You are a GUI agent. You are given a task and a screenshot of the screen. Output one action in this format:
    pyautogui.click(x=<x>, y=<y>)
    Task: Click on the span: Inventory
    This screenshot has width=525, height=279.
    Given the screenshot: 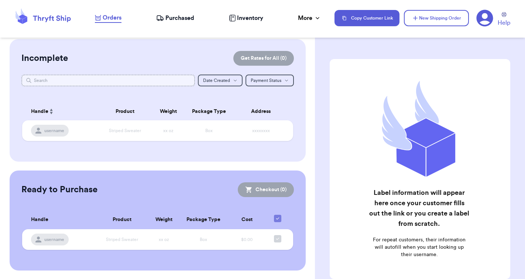 What is the action you would take?
    pyautogui.click(x=250, y=18)
    